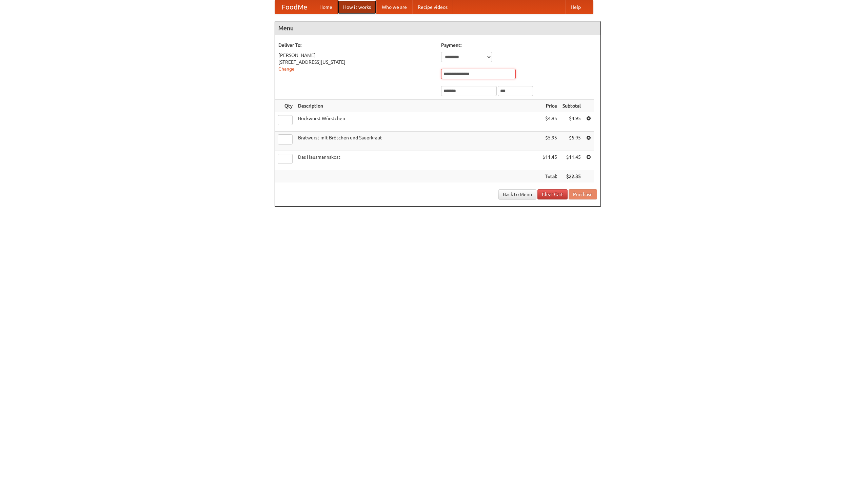  What do you see at coordinates (295, 7) in the screenshot?
I see `a: FoodMe` at bounding box center [295, 7].